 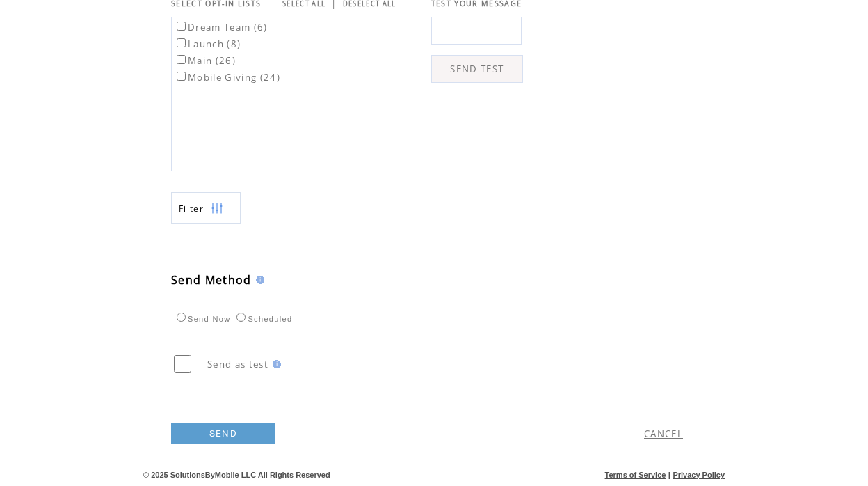 I want to click on label: Mobile Giving (24), so click(x=227, y=78).